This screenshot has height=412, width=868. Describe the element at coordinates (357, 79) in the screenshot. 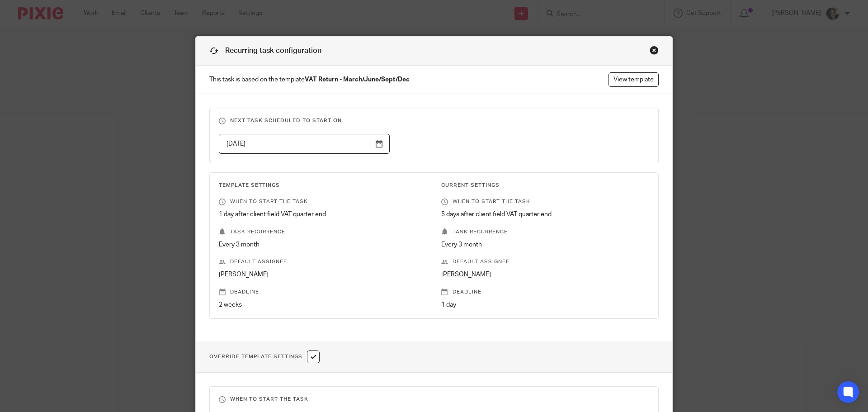

I see `strong: VAT Return - March/June/Sept/Dec` at that location.